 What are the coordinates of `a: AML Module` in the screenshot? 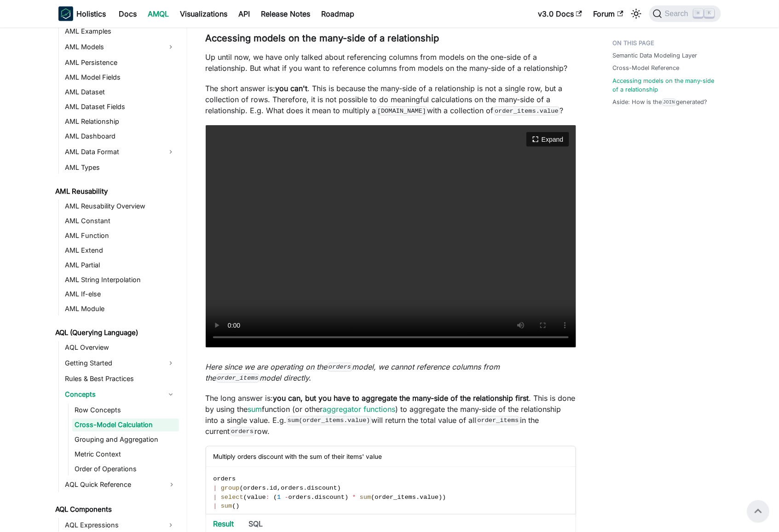 It's located at (121, 309).